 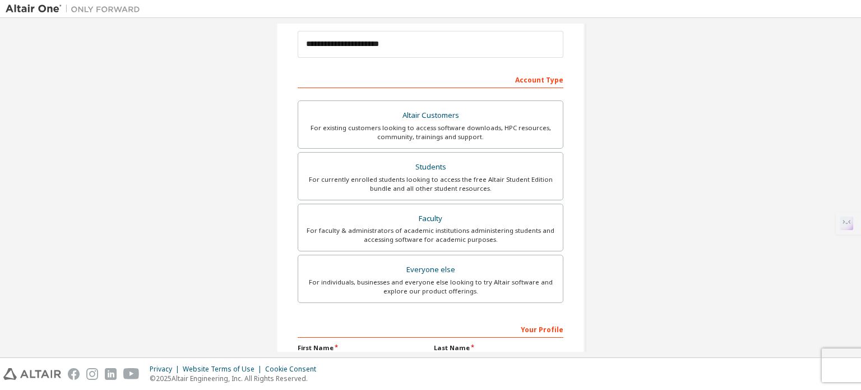 I want to click on img: altair_logo.svg, so click(x=32, y=373).